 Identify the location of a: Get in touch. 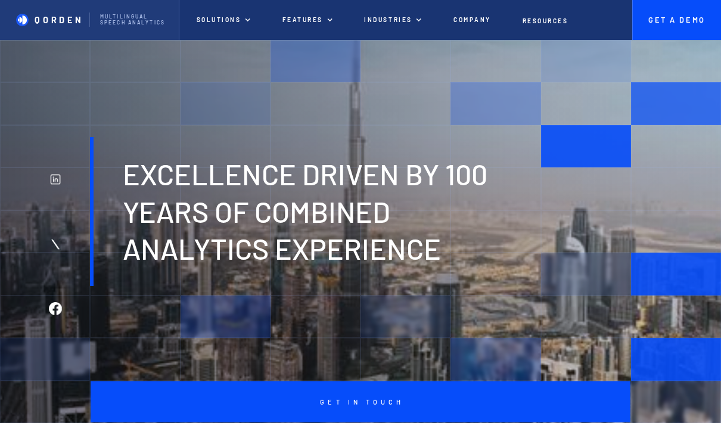
(361, 402).